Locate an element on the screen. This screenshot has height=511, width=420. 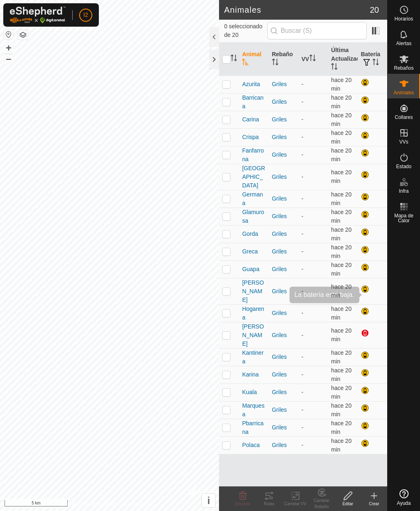
span: Ayuda is located at coordinates (404, 503).